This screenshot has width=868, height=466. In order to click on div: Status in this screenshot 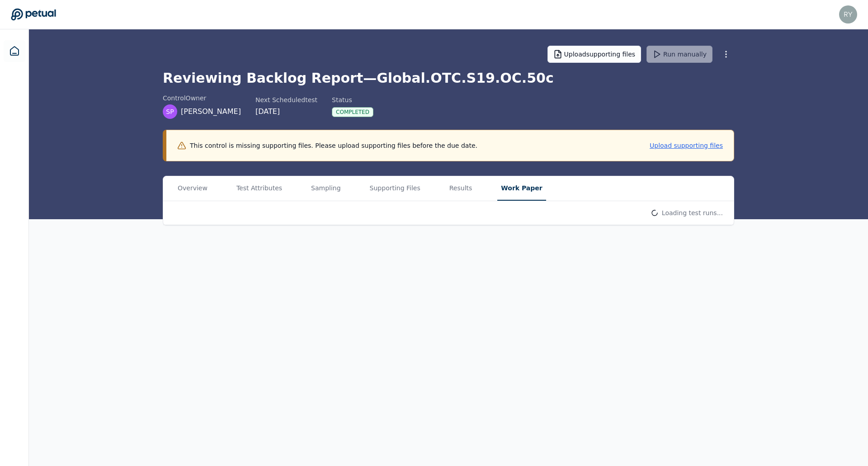, I will do `click(352, 100)`.